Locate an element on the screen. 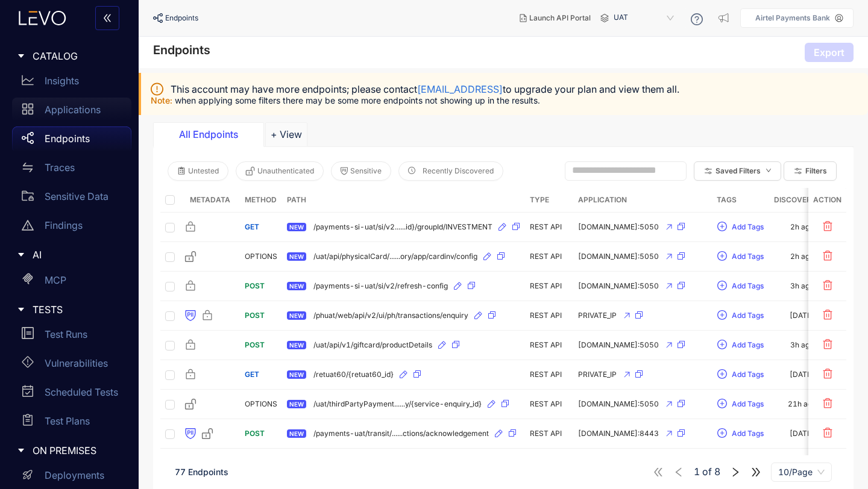 This screenshot has width=868, height=489. span: /retuat60/{retuat60_id} is located at coordinates (353, 375).